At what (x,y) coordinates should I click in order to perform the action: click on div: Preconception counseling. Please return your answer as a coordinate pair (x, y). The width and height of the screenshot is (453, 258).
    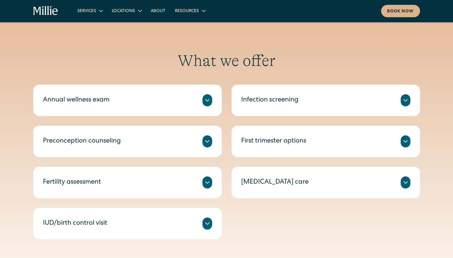
    Looking at the image, I should click on (82, 141).